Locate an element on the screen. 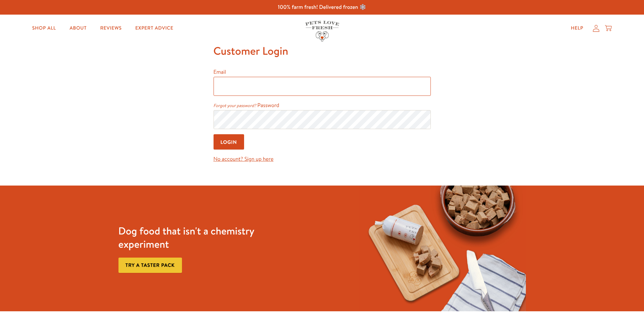  a: Forgot your password? is located at coordinates (235, 106).